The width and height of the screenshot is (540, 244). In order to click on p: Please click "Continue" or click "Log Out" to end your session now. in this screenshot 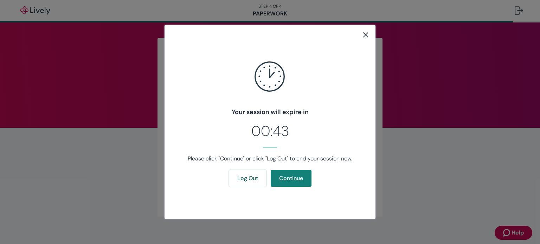, I will do `click(270, 159)`.